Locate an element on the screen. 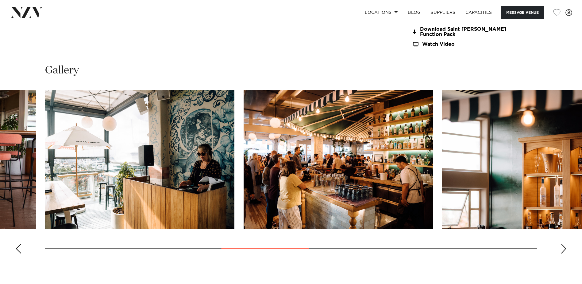 The width and height of the screenshot is (582, 284). a: Capacities is located at coordinates (479, 12).